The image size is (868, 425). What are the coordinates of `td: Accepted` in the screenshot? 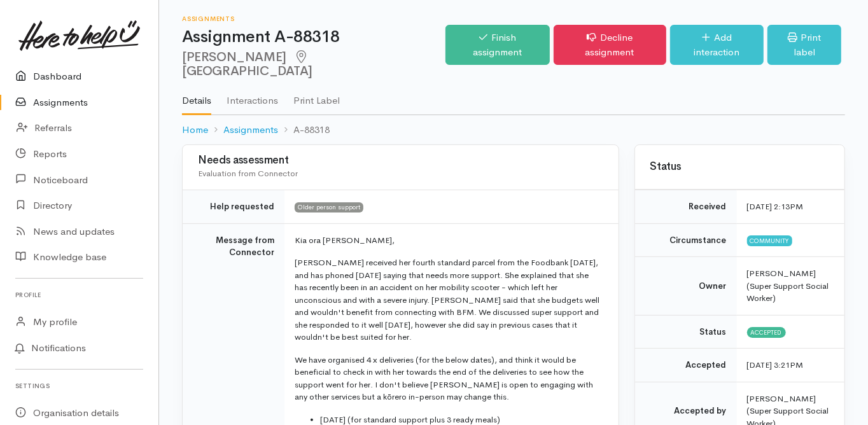 It's located at (686, 365).